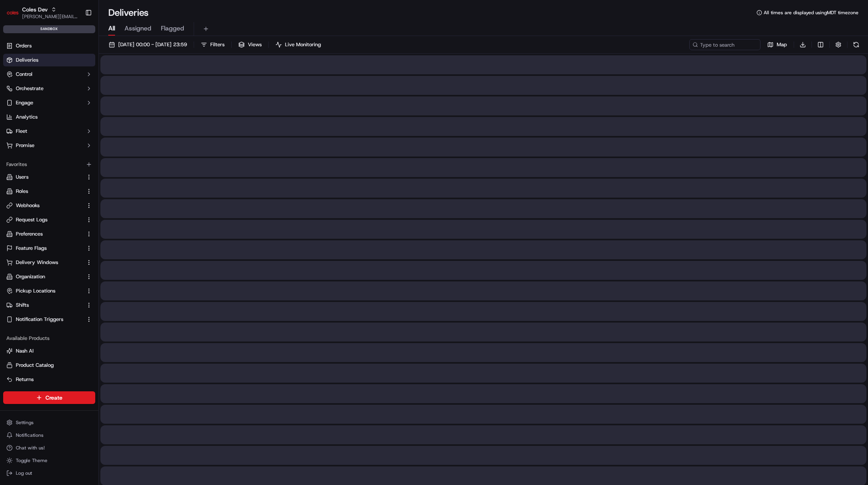 The height and width of the screenshot is (485, 868). Describe the element at coordinates (24, 46) in the screenshot. I see `span: Orders` at that location.